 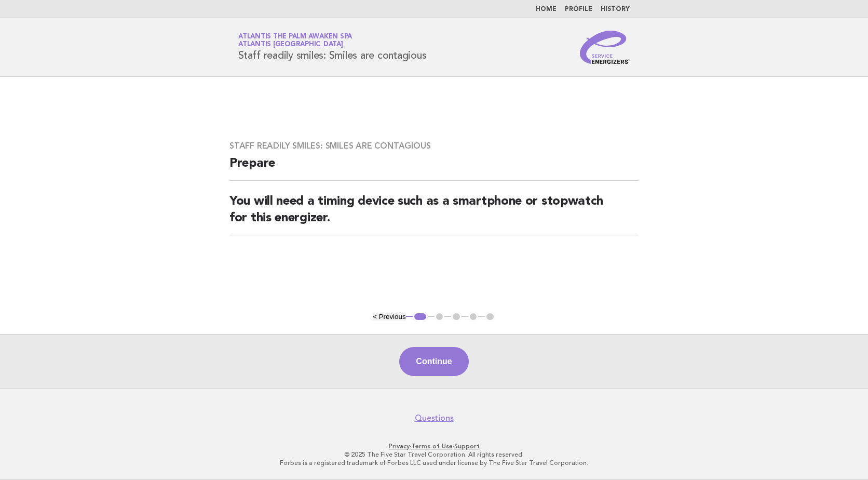 I want to click on h2: You will need a timing device such as a smartphone or stopwatch for this energizer., so click(x=434, y=214).